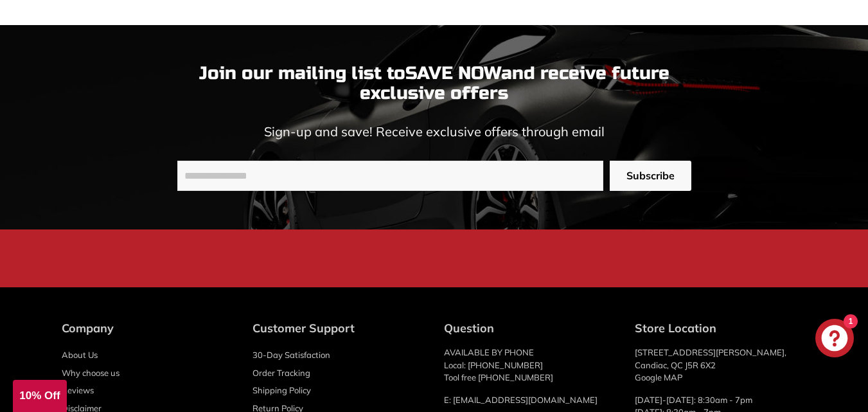  I want to click on p: Join our mailing list to and receive future exclusive offers, so click(434, 84).